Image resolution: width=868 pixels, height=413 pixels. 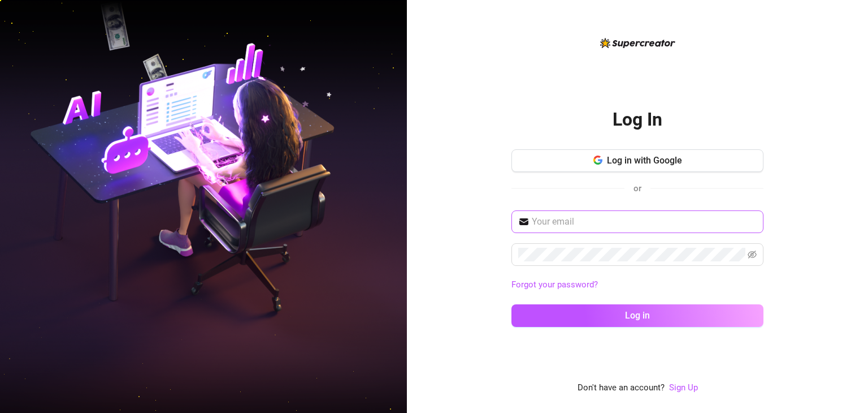 What do you see at coordinates (621, 388) in the screenshot?
I see `span: Don't have an account?` at bounding box center [621, 388].